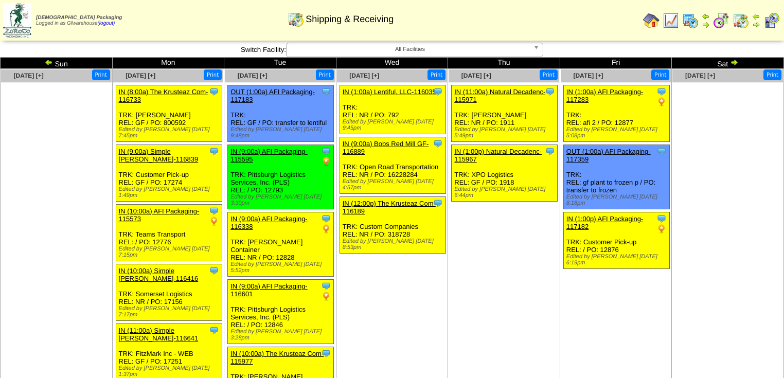 The width and height of the screenshot is (784, 378). What do you see at coordinates (349, 19) in the screenshot?
I see `span: Shipping & Receiving` at bounding box center [349, 19].